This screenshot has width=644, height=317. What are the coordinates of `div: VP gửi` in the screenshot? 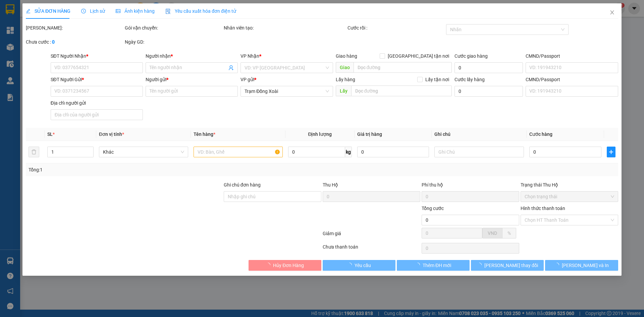 It's located at (287, 79).